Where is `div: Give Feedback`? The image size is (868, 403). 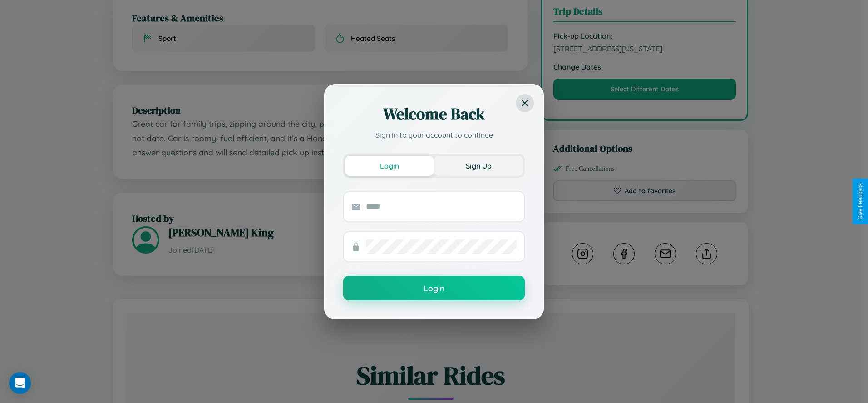
div: Give Feedback is located at coordinates (861, 201).